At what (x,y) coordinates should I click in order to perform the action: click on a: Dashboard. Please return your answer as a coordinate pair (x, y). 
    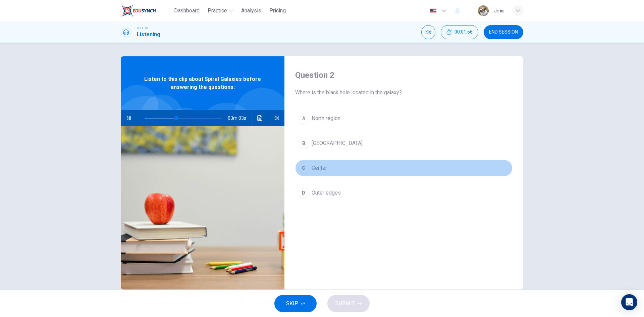
    Looking at the image, I should click on (187, 11).